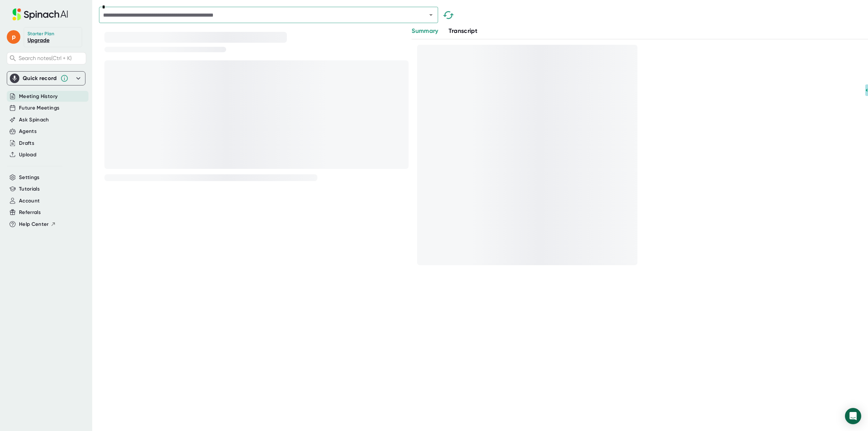  What do you see at coordinates (30, 212) in the screenshot?
I see `span: Referrals` at bounding box center [30, 212].